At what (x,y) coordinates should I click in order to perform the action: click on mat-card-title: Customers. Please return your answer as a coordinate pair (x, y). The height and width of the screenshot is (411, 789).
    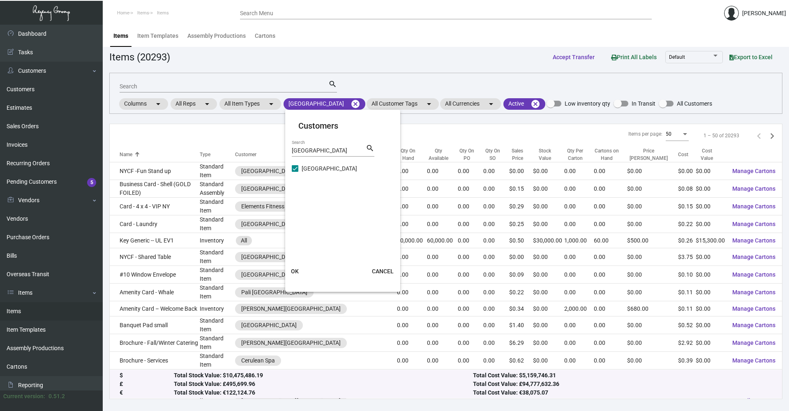
    Looking at the image, I should click on (343, 126).